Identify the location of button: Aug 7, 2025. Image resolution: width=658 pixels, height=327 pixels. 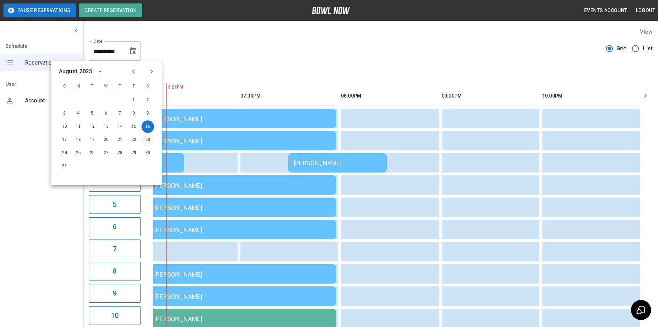
(120, 113).